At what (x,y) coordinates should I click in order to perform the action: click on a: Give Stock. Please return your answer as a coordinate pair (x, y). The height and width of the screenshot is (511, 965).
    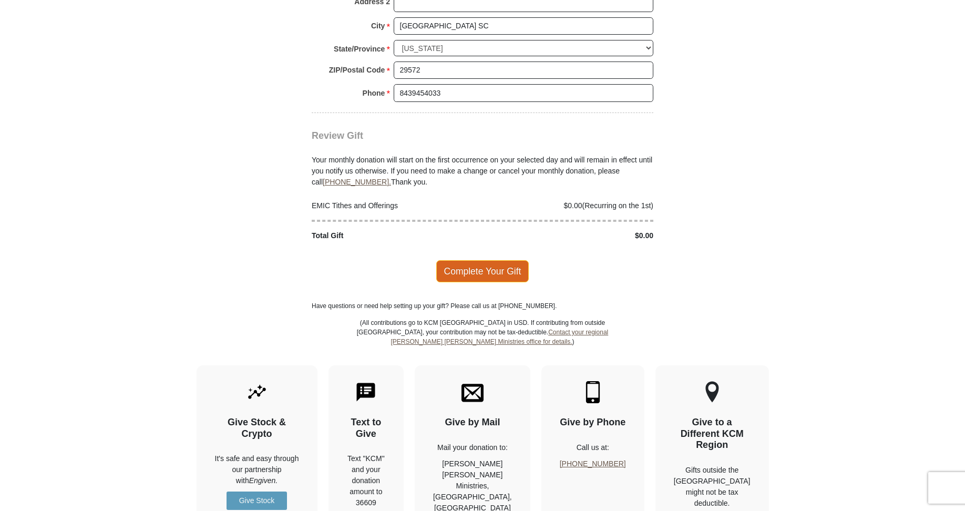
    Looking at the image, I should click on (256, 500).